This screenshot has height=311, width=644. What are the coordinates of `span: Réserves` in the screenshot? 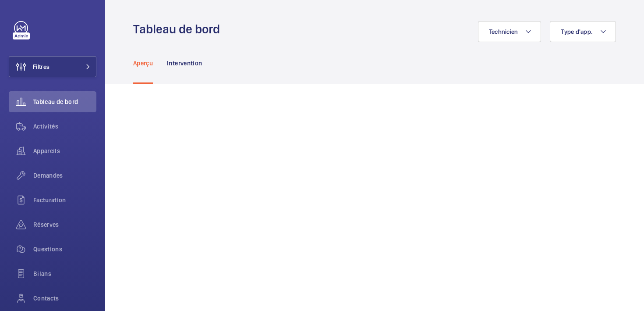 It's located at (65, 224).